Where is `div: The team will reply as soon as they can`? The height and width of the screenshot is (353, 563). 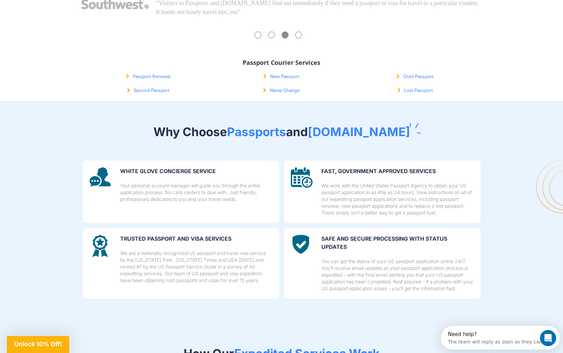 div: The team will reply as soon as they can is located at coordinates (54, 15).